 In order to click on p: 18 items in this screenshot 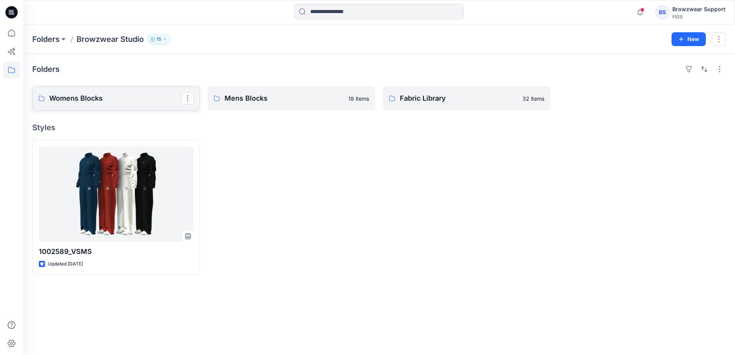, I will do `click(359, 98)`.